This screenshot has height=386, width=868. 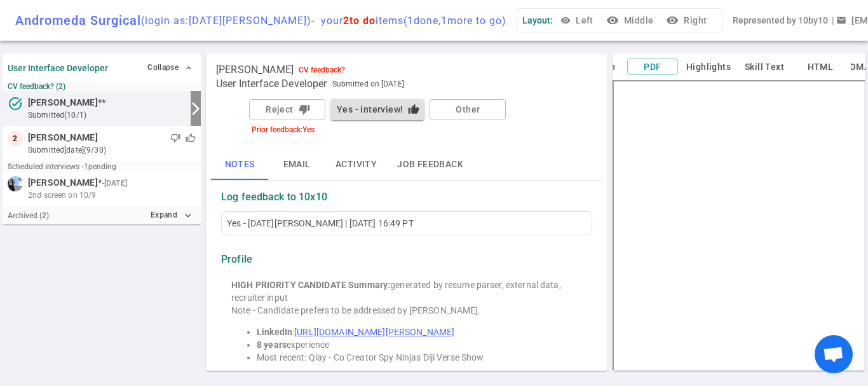 I want to click on strong: HIGH PRIORITY CANDIDATE Summary:, so click(x=311, y=285).